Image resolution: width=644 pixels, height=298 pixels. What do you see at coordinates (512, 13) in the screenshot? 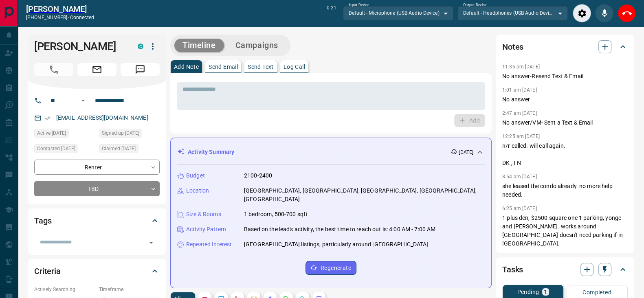
I see `div: Default - Headphones (USB Audio Device)` at bounding box center [512, 13].